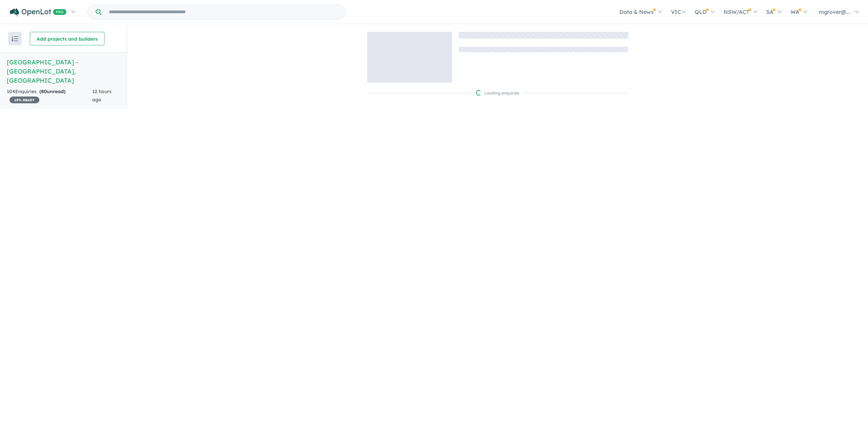 The width and height of the screenshot is (868, 442). I want to click on span: 80, so click(43, 92).